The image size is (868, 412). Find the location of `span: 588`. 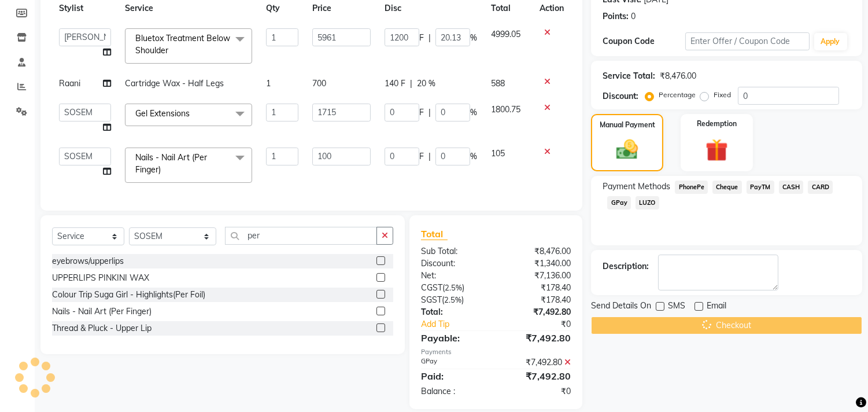

span: 588 is located at coordinates (498, 83).